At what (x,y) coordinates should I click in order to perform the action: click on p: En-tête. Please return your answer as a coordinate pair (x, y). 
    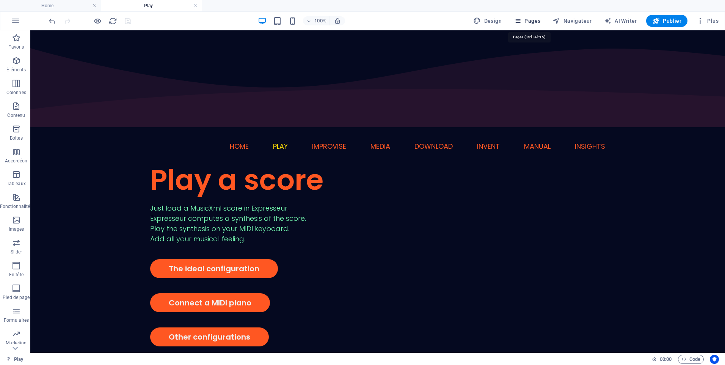
    Looking at the image, I should click on (16, 275).